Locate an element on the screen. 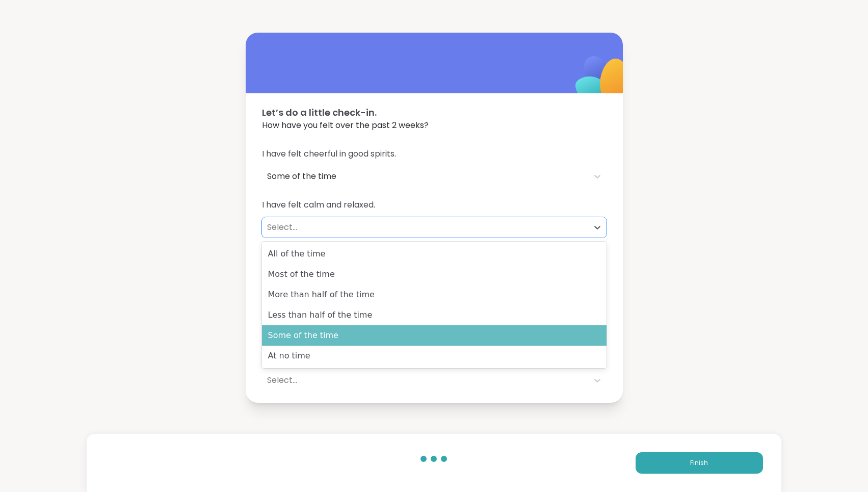  span: How have you felt over the past 2 weeks? is located at coordinates (434, 125).